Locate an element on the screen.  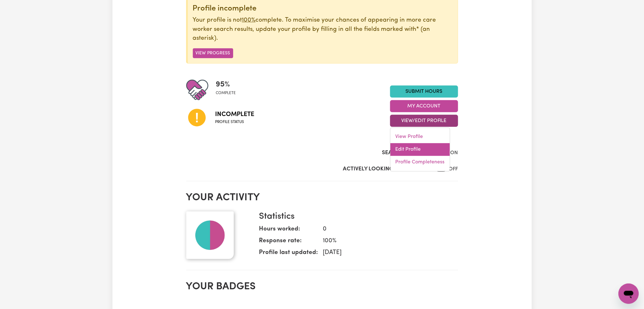
span: OFF is located at coordinates (453, 169).